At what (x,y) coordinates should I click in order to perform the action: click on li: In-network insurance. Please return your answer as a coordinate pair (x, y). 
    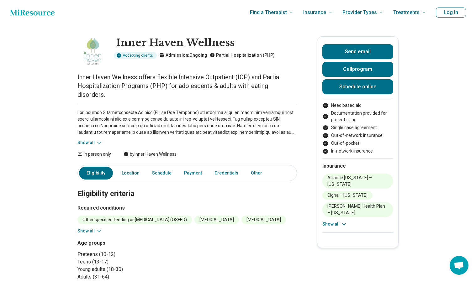
    Looking at the image, I should click on (357, 151).